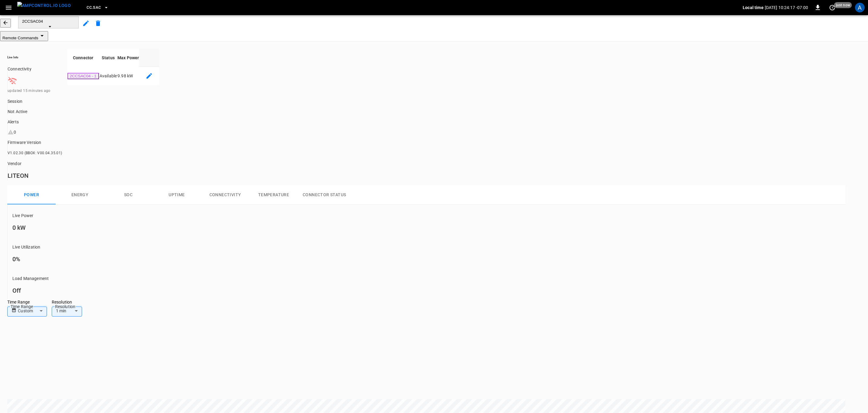 The width and height of the screenshot is (868, 413). Describe the element at coordinates (128, 58) in the screenshot. I see `th: Max Power` at that location.